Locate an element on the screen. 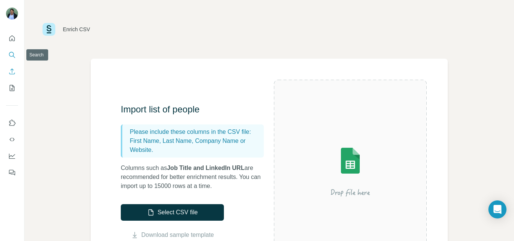 This screenshot has height=241, width=514. img: Surfe Illustration - Drop file here or select below is located at coordinates (351, 172).